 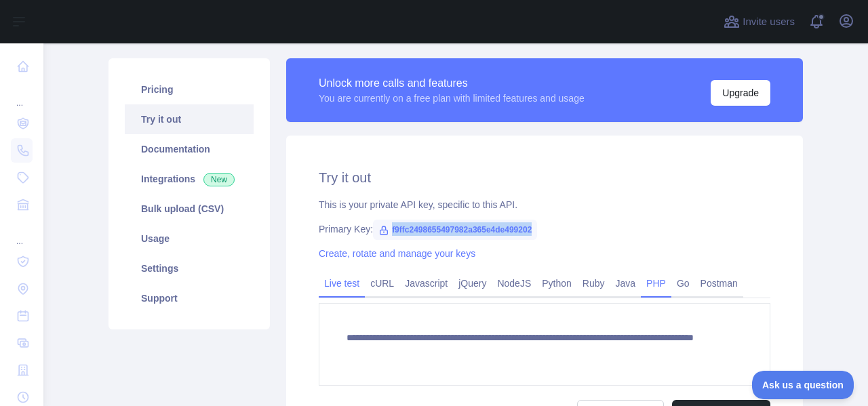 What do you see at coordinates (397, 253) in the screenshot?
I see `a: Create, rotate and manage your keys` at bounding box center [397, 253].